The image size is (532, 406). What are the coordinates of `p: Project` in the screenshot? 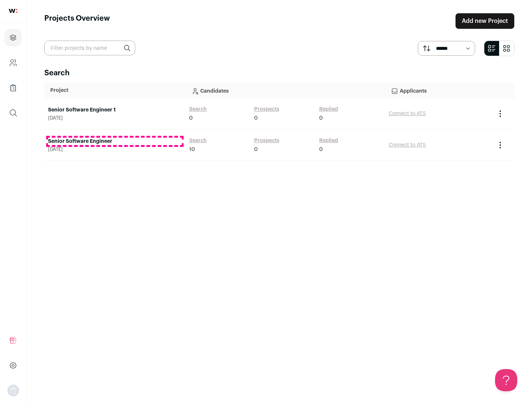 It's located at (115, 91).